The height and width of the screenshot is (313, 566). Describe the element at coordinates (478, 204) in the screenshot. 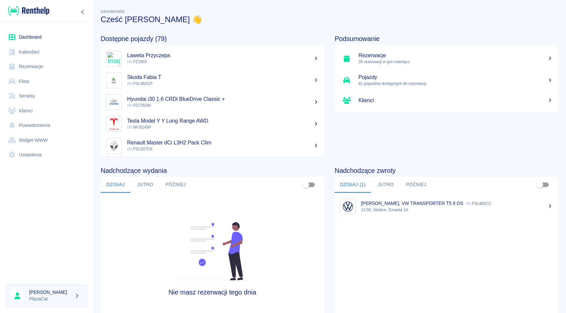

I see `p: FSL983CC` at that location.